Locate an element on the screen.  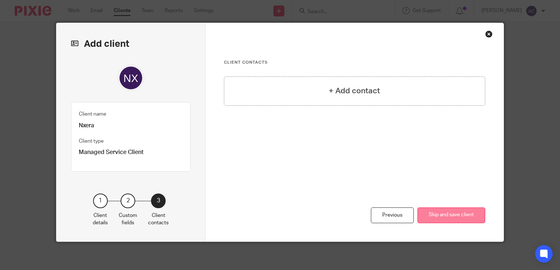
label: Client name is located at coordinates (92, 114).